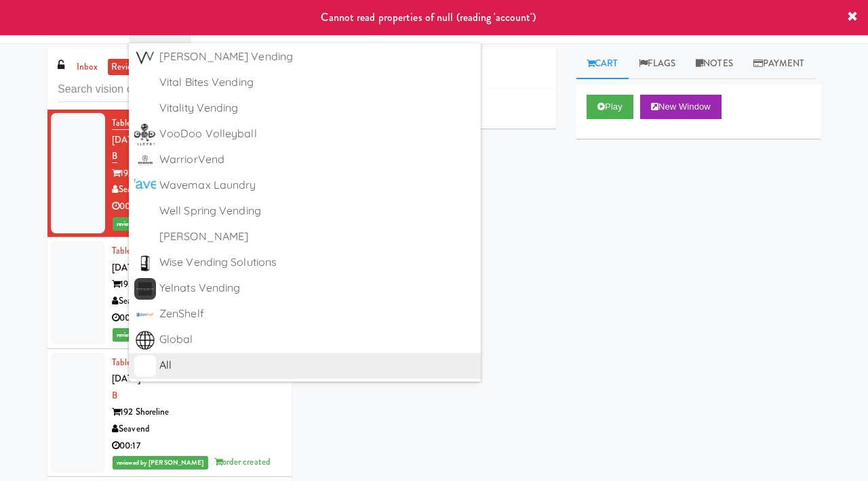 The width and height of the screenshot is (868, 481). I want to click on button: Play, so click(609, 107).